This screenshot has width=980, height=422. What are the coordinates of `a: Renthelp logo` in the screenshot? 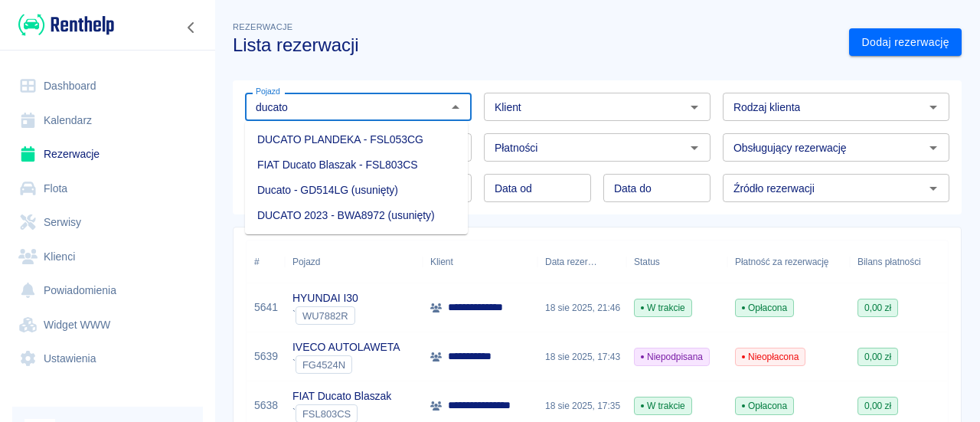 It's located at (63, 24).